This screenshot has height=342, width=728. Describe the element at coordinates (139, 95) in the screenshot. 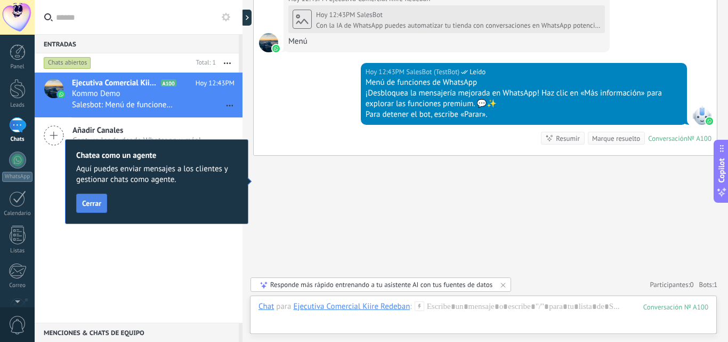

I see `a: avatariconEjecutiva Comercial Kiire RedebanA100Hoy 12:43PMKommo DemoSalesbot: Menú de funciones d...` at that location.